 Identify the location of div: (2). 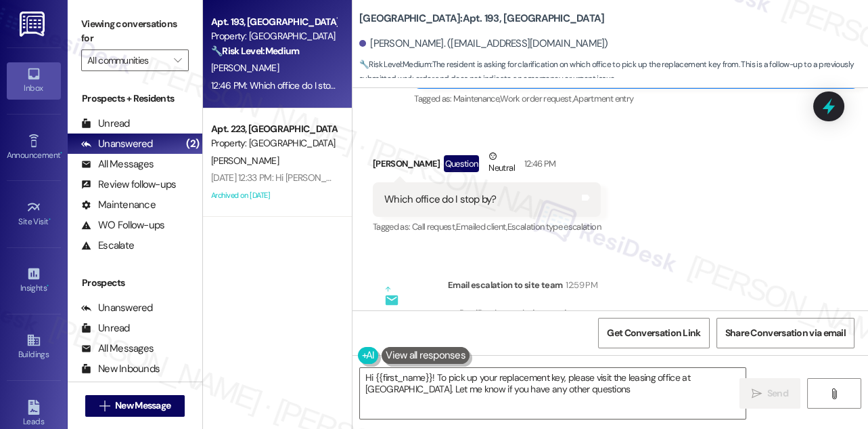
(192, 144).